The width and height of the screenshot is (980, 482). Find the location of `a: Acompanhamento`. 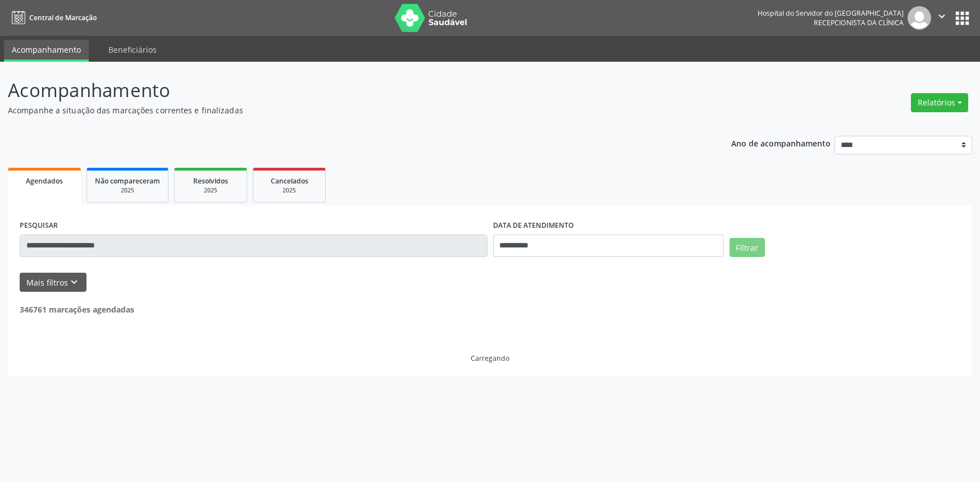

a: Acompanhamento is located at coordinates (46, 50).